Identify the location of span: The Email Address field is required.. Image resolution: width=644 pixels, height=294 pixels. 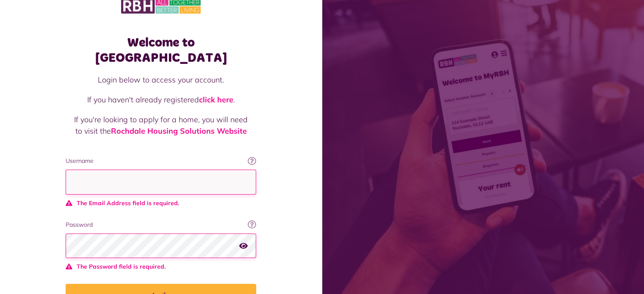
(161, 203).